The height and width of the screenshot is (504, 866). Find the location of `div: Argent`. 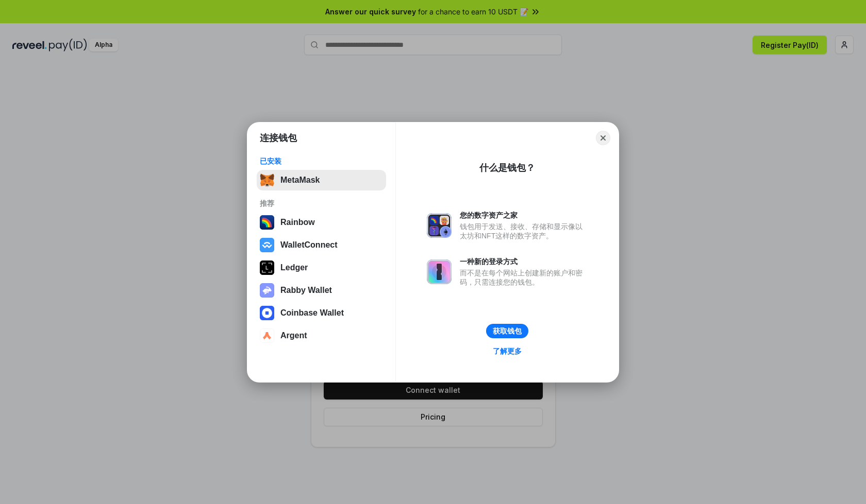

div: Argent is located at coordinates (294, 336).